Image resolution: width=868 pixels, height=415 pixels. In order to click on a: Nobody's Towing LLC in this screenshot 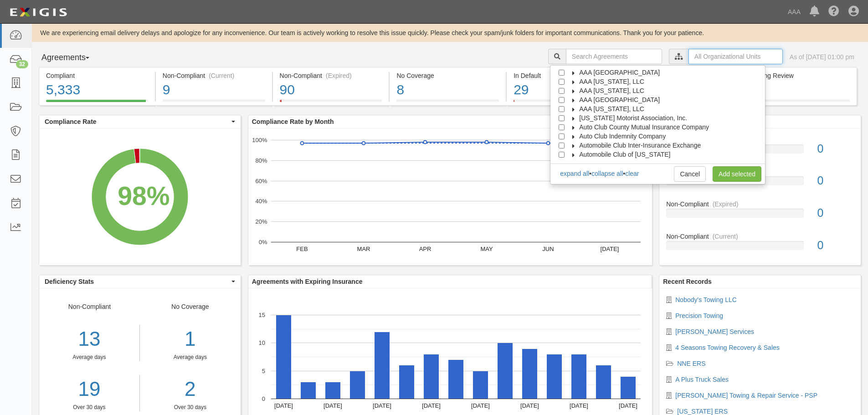, I will do `click(706, 300)`.